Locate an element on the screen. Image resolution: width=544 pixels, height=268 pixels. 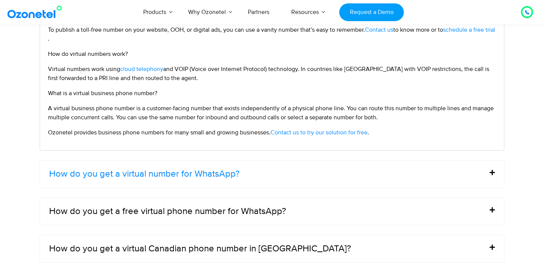
a: How do you get a virtual number for WhatsApp? is located at coordinates (144, 174).